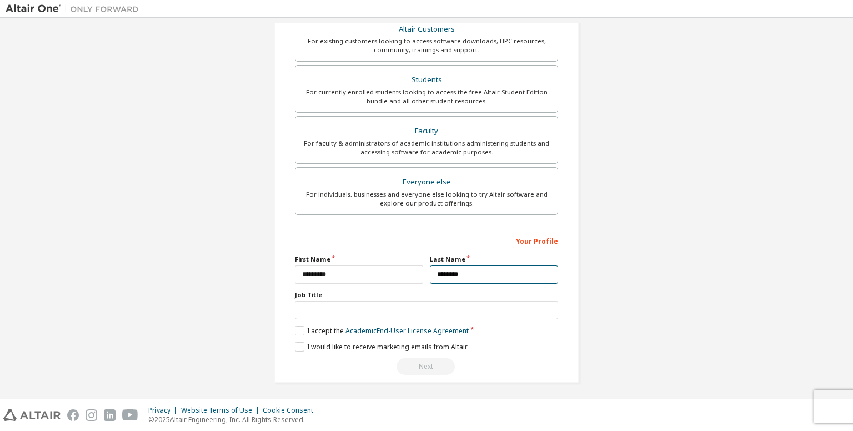 This screenshot has width=853, height=431. What do you see at coordinates (427, 367) in the screenshot?
I see `div: Read and acccept EULA to continue` at bounding box center [427, 367].